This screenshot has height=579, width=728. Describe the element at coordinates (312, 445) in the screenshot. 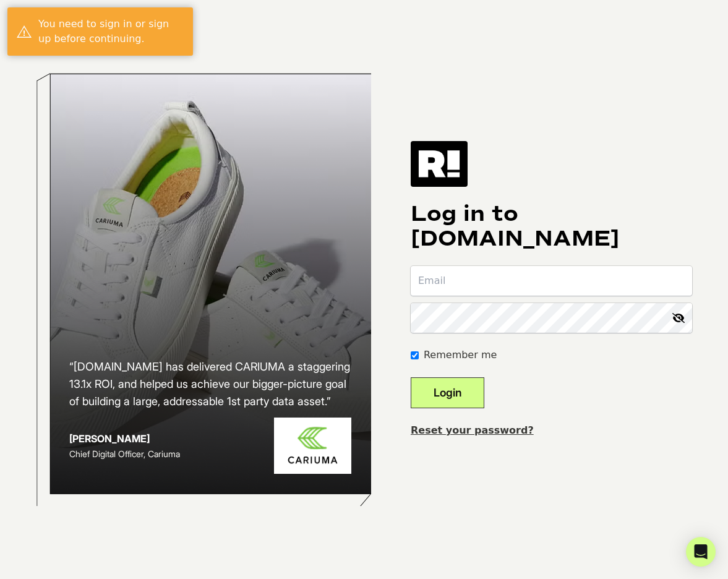

I see `img: Cariuma` at that location.